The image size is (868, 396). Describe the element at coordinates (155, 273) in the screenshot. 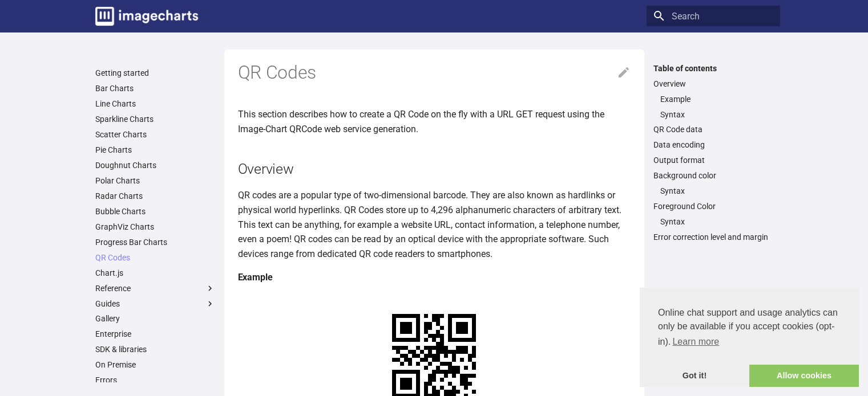

I see `a: Chart.js` at that location.